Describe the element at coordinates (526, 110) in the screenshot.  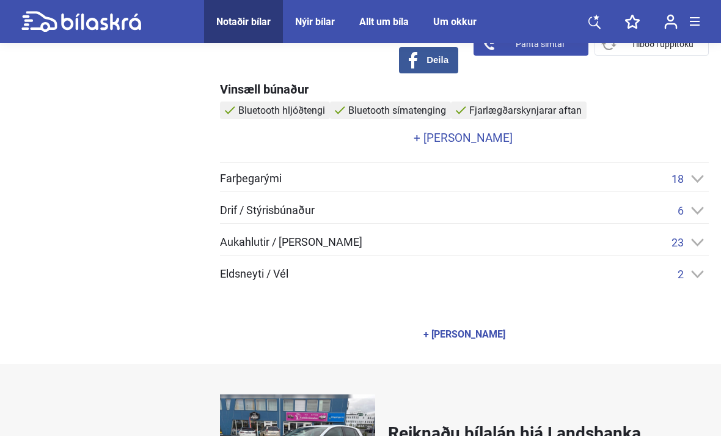
I see `span: Fjarlægðarskynjarar aftan` at that location.